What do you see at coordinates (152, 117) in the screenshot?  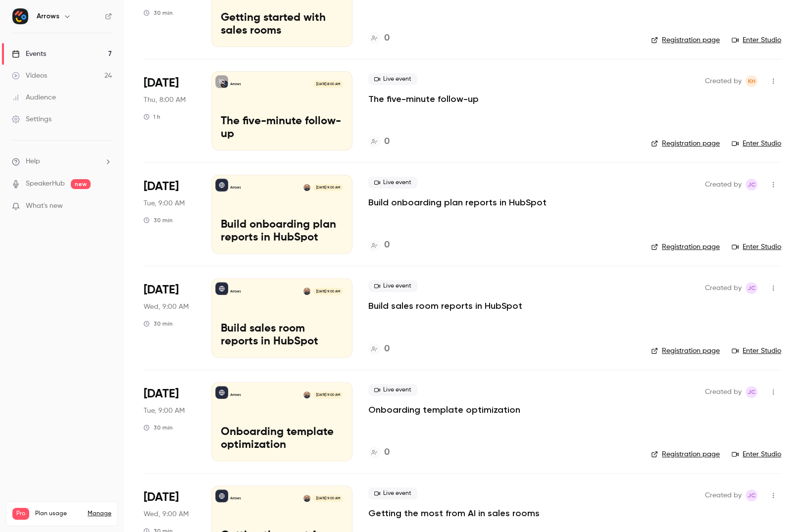 I see `div: 1 h` at bounding box center [152, 117].